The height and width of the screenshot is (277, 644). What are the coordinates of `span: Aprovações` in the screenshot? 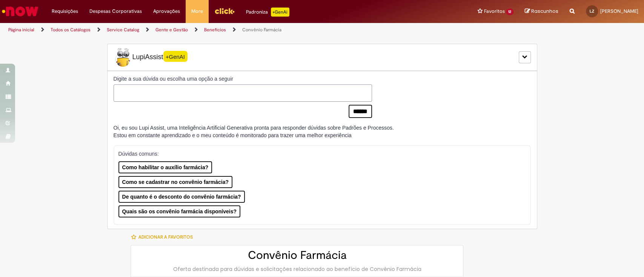 It's located at (167, 11).